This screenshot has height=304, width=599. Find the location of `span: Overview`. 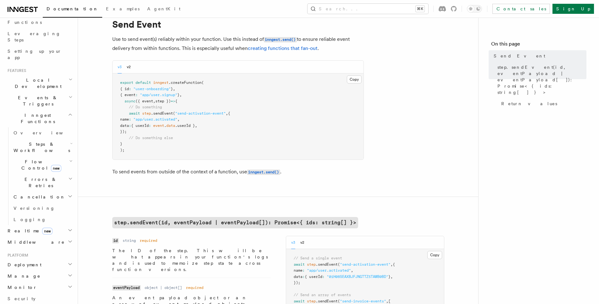

span: Overview is located at coordinates (46, 133).